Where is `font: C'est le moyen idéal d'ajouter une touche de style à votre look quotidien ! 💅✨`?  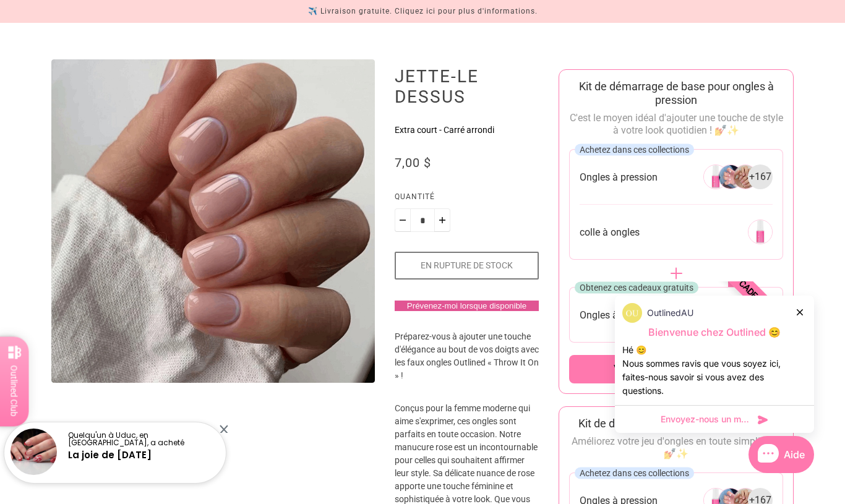
font: C'est le moyen idéal d'ajouter une touche de style à votre look quotidien ! 💅✨ is located at coordinates (676, 124).